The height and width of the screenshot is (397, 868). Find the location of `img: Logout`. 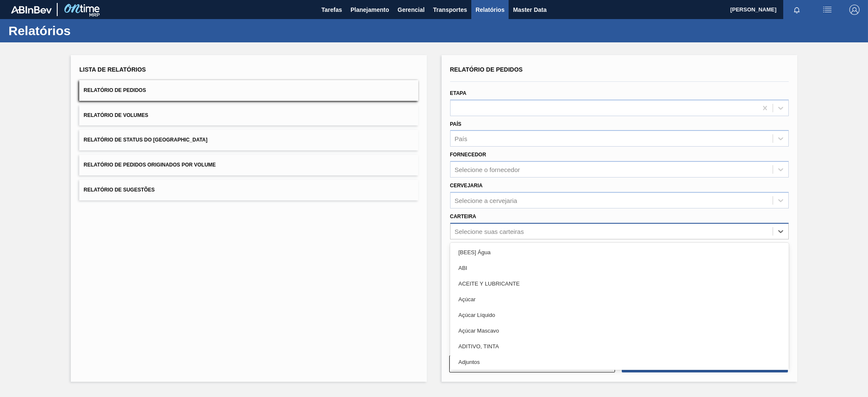

img: Logout is located at coordinates (854, 10).